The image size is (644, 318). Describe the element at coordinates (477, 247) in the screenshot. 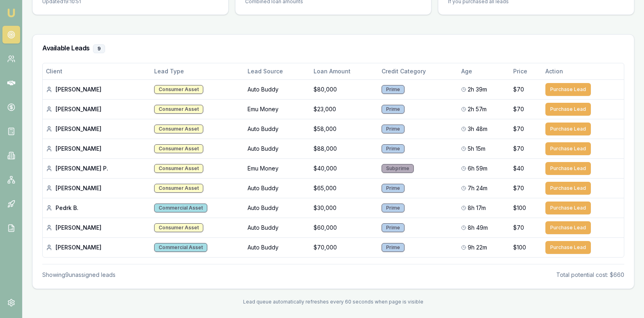

I see `span: 9h 22m` at that location.